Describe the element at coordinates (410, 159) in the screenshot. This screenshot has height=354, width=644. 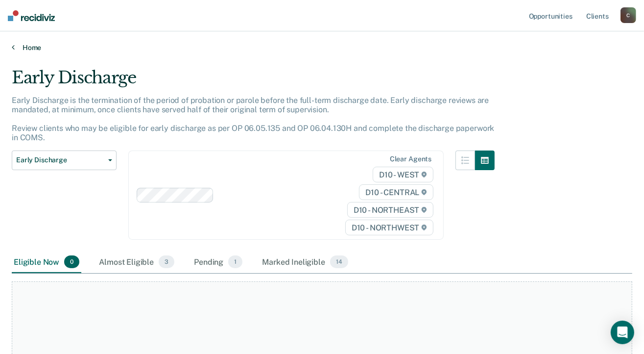
I see `div: Clear agents` at that location.